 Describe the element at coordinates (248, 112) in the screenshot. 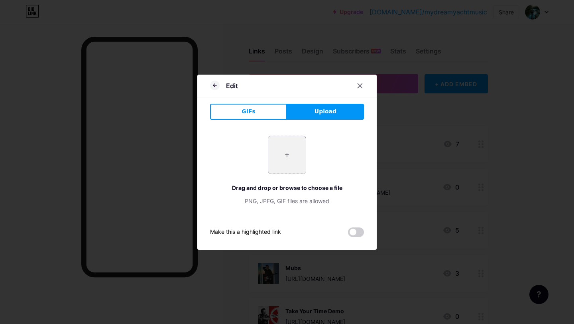

I see `button: GIFs` at that location.